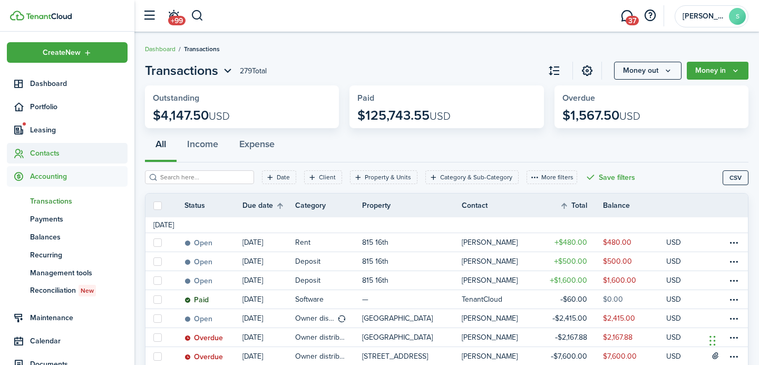 The image size is (759, 365). Describe the element at coordinates (619, 280) in the screenshot. I see `table-amount-description: $1,600.00` at that location.